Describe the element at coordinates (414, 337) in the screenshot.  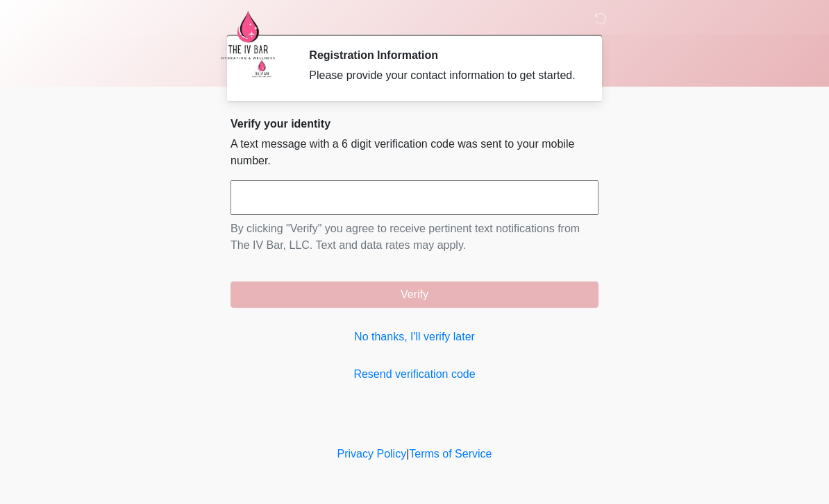
I see `a: No thanks, I'll verify later` at that location.